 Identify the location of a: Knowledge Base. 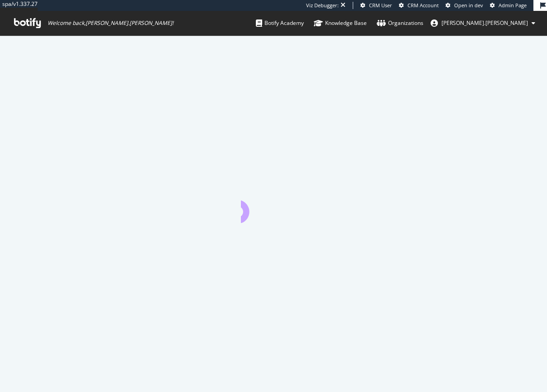
(340, 23).